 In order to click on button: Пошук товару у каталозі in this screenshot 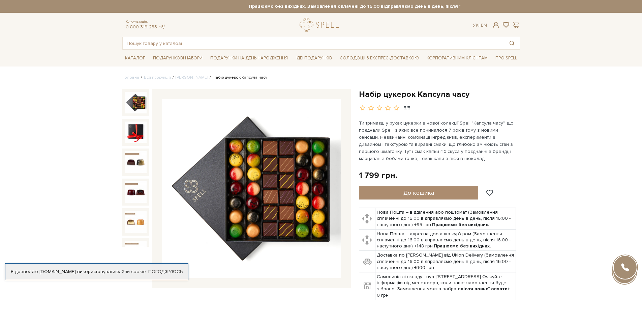, I will do `click(512, 43)`.